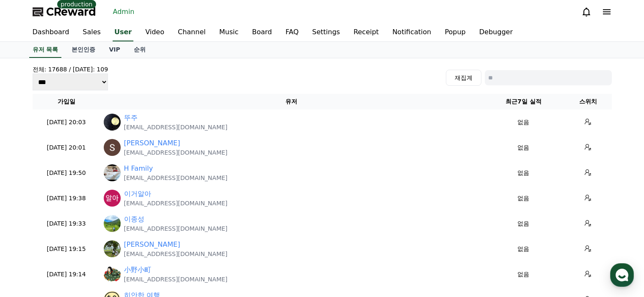  What do you see at coordinates (123, 33) in the screenshot?
I see `a: User` at bounding box center [123, 33].